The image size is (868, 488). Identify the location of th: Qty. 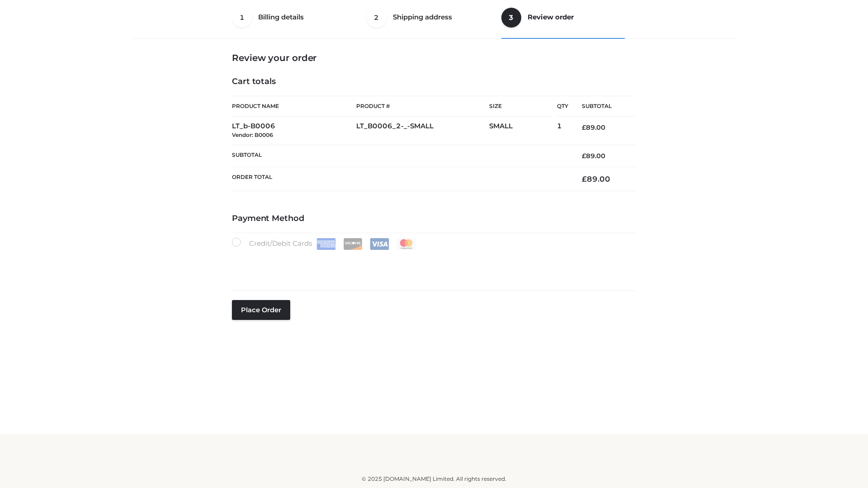
(563, 106).